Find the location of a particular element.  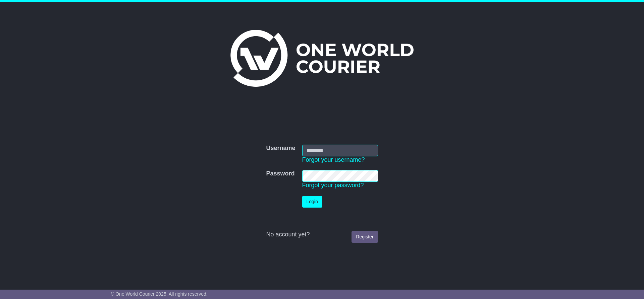

a: Forgot your password? is located at coordinates (333, 186).